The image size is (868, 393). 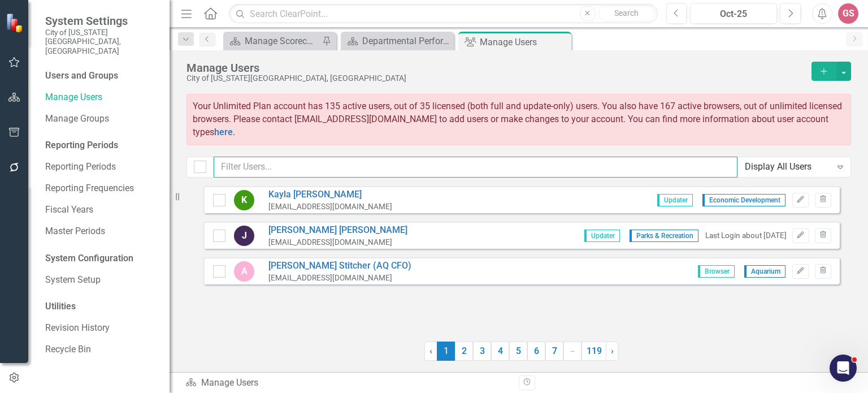 I want to click on div: Oct-25, so click(x=733, y=14).